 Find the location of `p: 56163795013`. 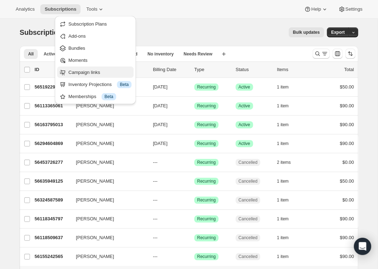

p: 56163795013 is located at coordinates (52, 125).